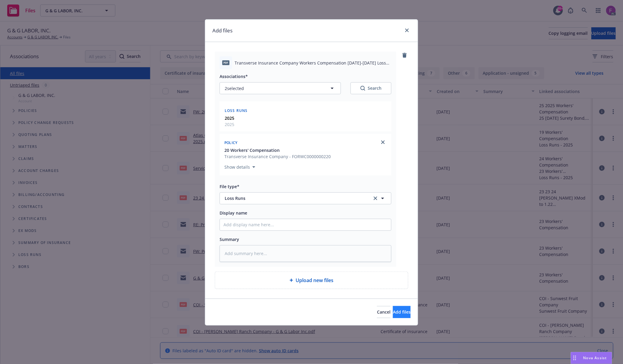 The height and width of the screenshot is (364, 623). What do you see at coordinates (281, 88) in the screenshot?
I see `button: 2selected` at bounding box center [281, 88].